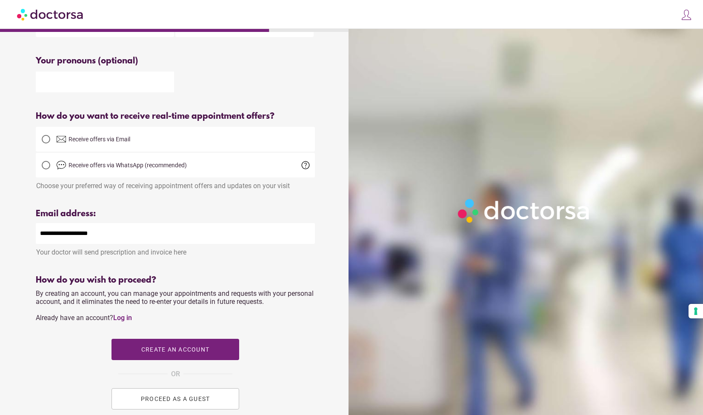 The width and height of the screenshot is (703, 415). What do you see at coordinates (51, 14) in the screenshot?
I see `img: Doctorsa.com` at bounding box center [51, 14].